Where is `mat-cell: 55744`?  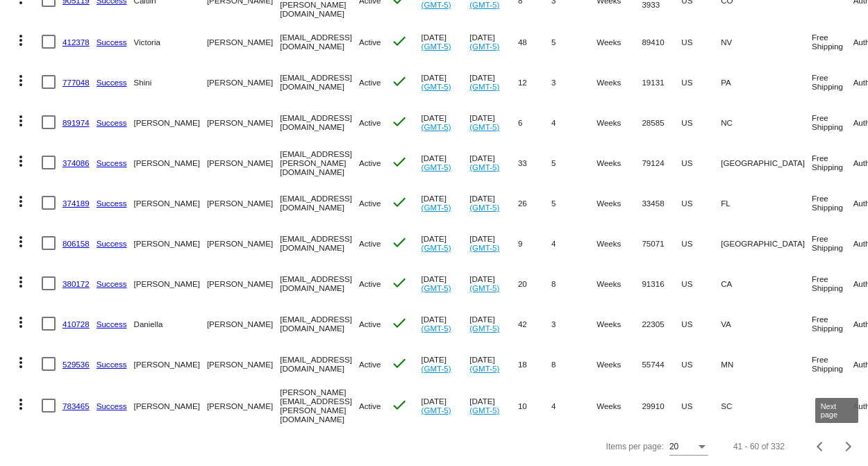 mat-cell: 55744 is located at coordinates (661, 363).